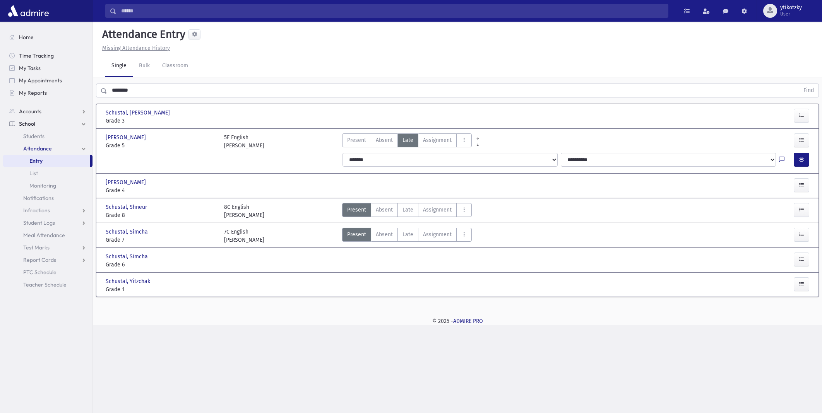 Image resolution: width=822 pixels, height=413 pixels. Describe the element at coordinates (28, 11) in the screenshot. I see `img: AdmirePro` at that location.